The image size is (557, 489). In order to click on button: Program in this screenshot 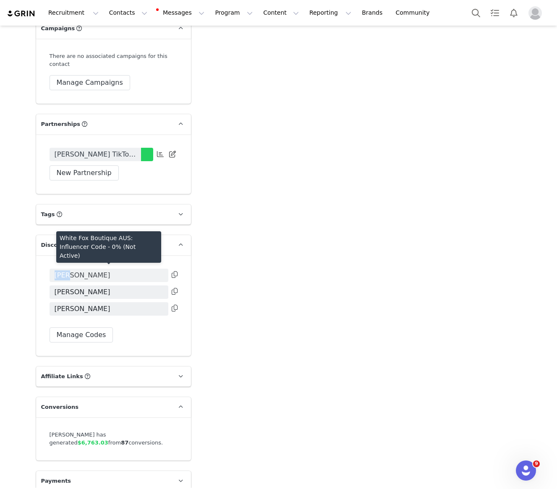, I will do `click(234, 13)`.